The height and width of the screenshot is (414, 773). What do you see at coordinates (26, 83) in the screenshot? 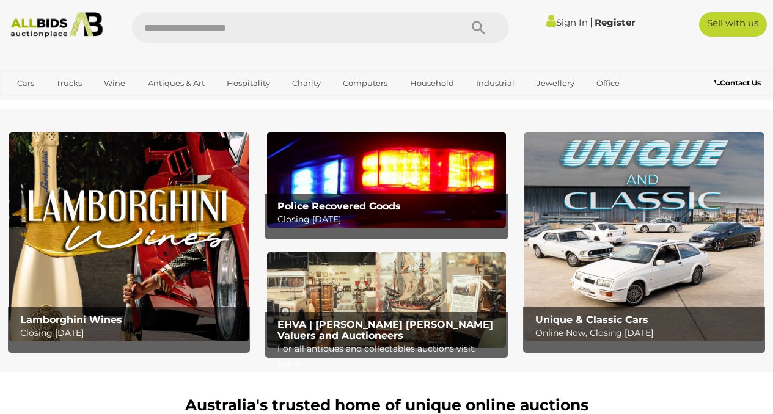
I see `a: Cars` at bounding box center [26, 83].